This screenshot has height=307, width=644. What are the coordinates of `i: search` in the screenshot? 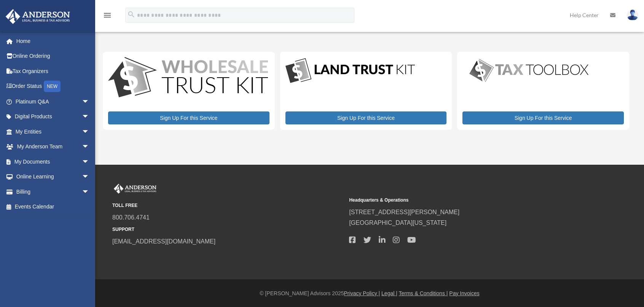 It's located at (131, 14).